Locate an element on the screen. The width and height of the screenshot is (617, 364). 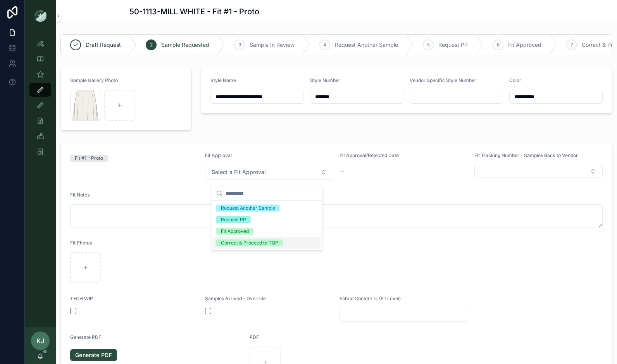
span: Fit Approval/Rejected Date is located at coordinates (369, 155).